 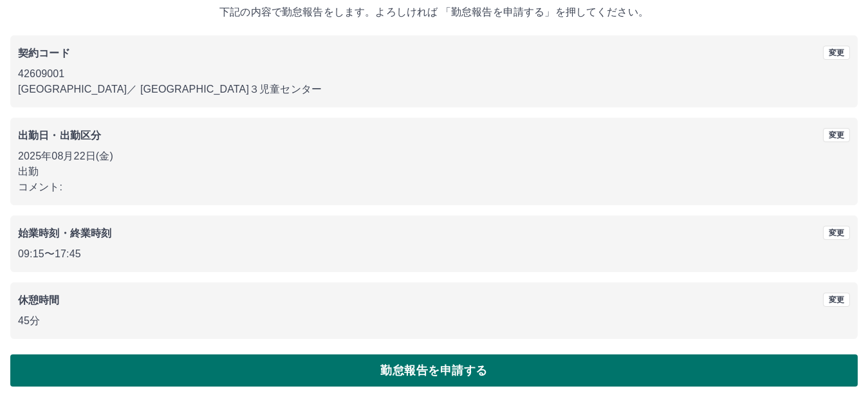 I want to click on p: 09:15 〜 17:45, so click(x=434, y=254).